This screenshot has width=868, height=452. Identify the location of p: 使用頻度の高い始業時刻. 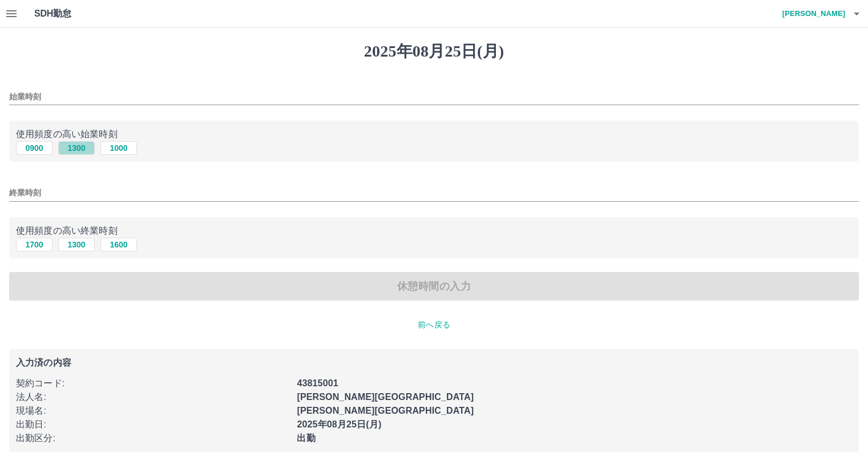
(434, 134).